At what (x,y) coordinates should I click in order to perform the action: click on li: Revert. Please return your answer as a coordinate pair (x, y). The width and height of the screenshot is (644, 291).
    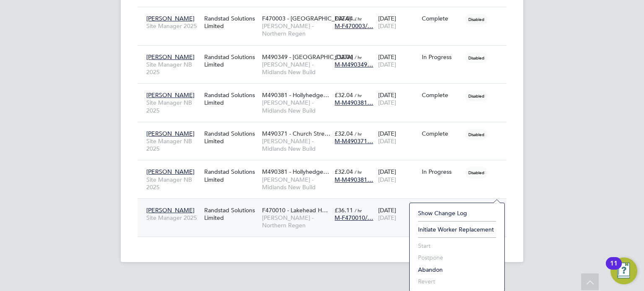
    Looking at the image, I should click on (457, 281).